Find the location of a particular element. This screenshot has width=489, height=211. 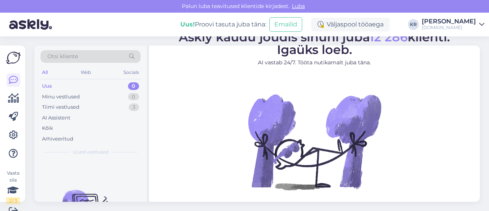

span: Otsi kliente is located at coordinates (63, 56).